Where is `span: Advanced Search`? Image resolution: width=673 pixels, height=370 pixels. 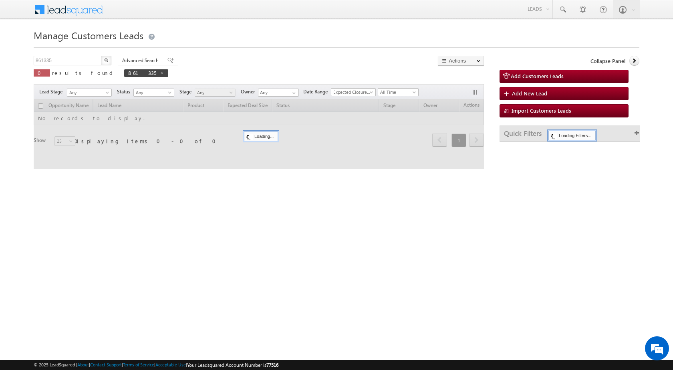
span: Advanced Search is located at coordinates (142, 61).